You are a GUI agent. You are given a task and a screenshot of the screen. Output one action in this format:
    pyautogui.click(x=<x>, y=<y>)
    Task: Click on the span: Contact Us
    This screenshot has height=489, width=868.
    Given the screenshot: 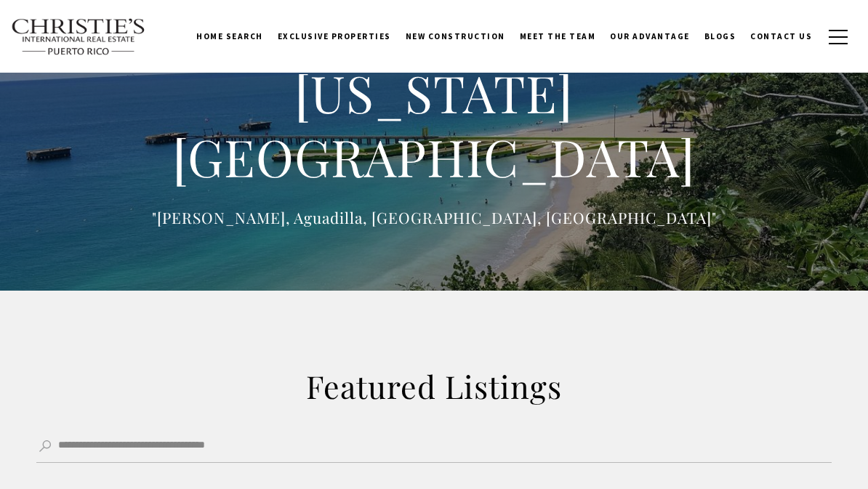 What is the action you would take?
    pyautogui.click(x=780, y=36)
    